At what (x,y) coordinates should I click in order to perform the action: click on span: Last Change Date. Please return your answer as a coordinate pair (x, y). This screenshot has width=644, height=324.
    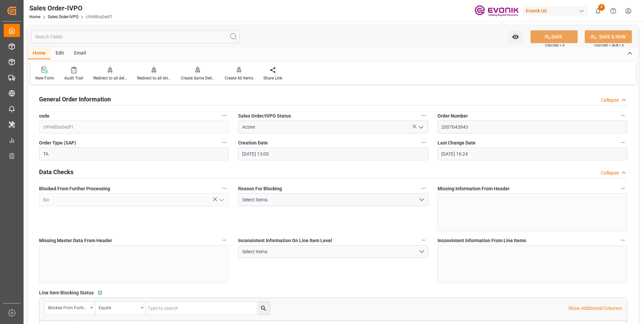
    Looking at the image, I should click on (457, 143).